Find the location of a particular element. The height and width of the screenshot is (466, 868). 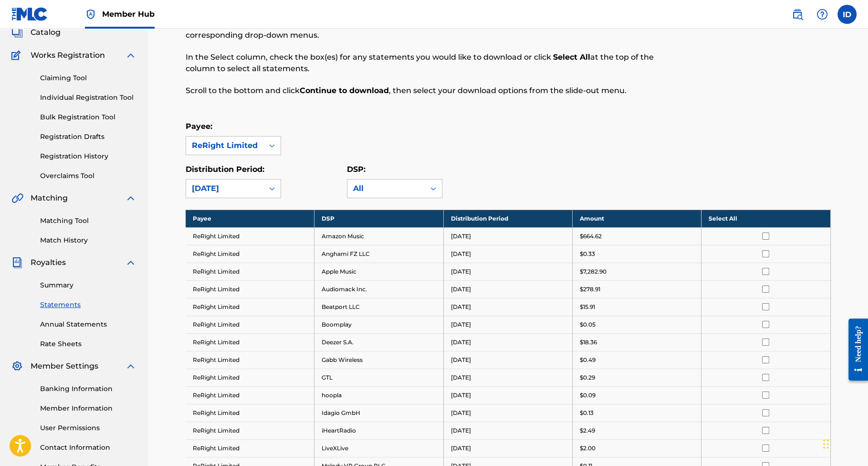

p: $0.13 is located at coordinates (587, 413).